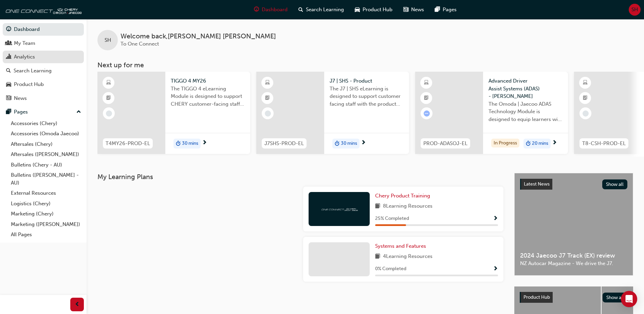 The image size is (644, 314). Describe the element at coordinates (446, 9) in the screenshot. I see `a: pages-iconPages` at that location.